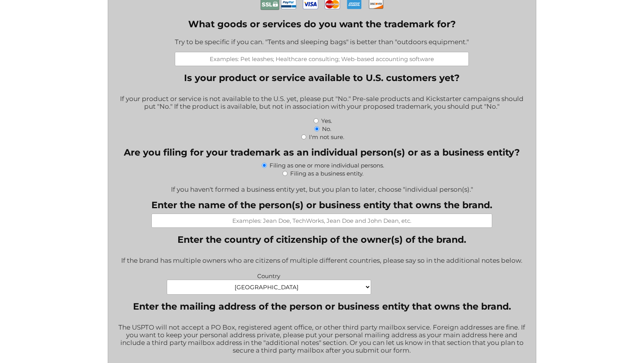 The height and width of the screenshot is (363, 644). I want to click on label: Filing as a business entity., so click(327, 173).